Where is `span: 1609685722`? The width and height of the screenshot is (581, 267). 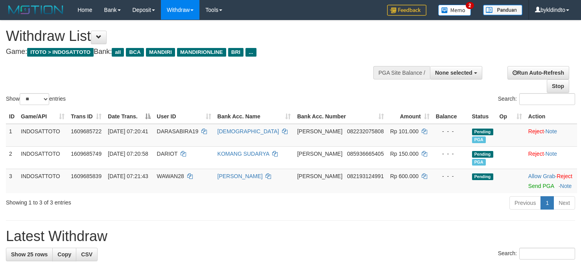
span: 1609685722 is located at coordinates (86, 131).